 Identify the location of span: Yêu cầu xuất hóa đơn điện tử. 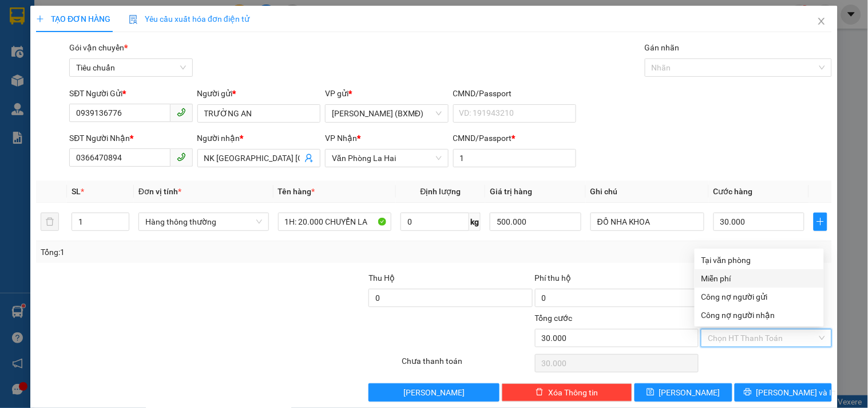
(189, 19).